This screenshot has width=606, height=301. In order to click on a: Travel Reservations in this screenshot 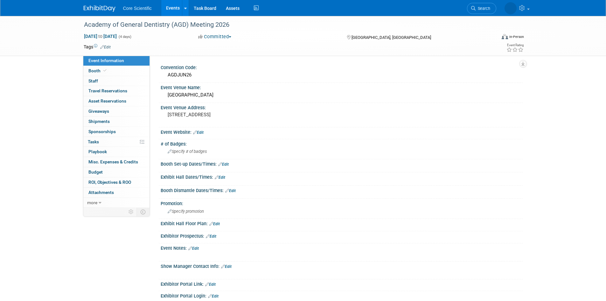, I will do `click(117, 91)`.